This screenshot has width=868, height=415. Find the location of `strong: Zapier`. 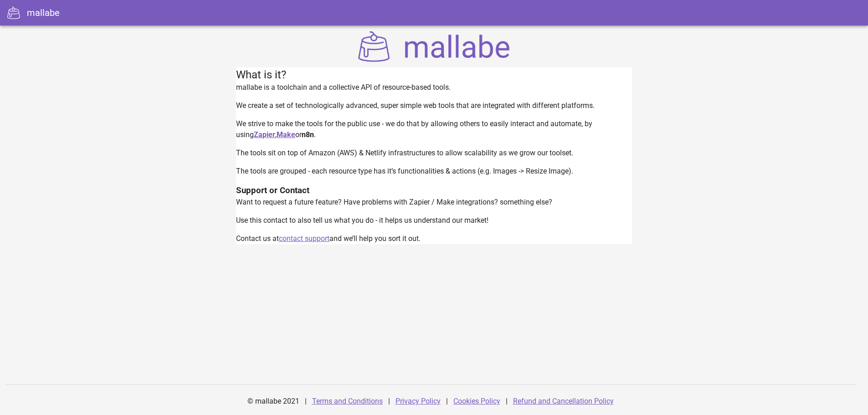

strong: Zapier is located at coordinates (264, 135).